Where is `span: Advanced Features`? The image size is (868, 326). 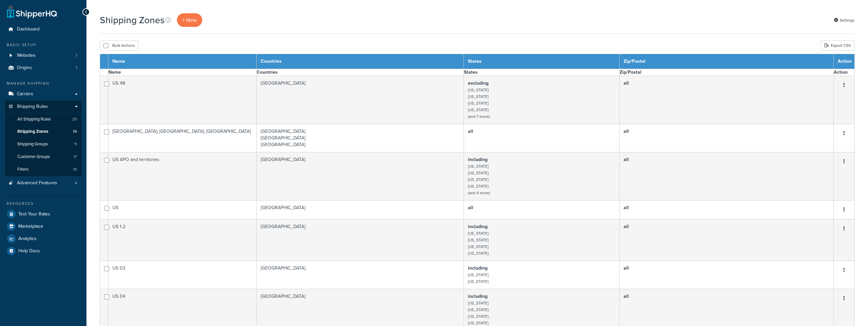 span: Advanced Features is located at coordinates (37, 183).